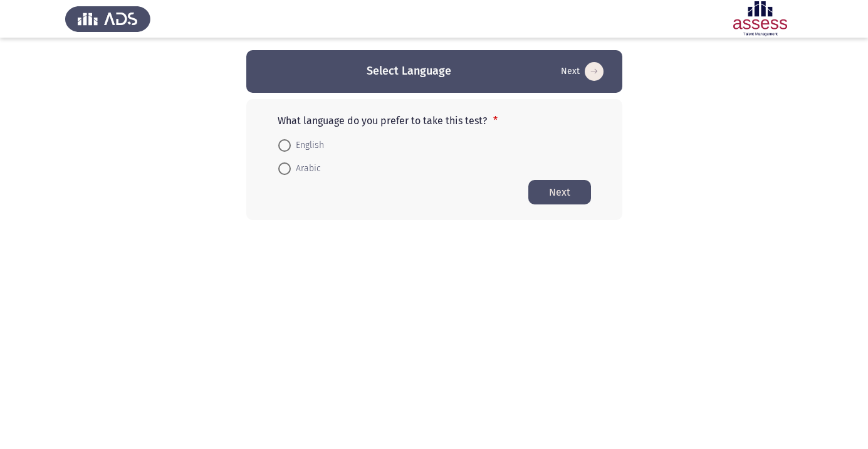 This screenshot has height=449, width=868. Describe the element at coordinates (306, 169) in the screenshot. I see `span: Arabic` at that location.